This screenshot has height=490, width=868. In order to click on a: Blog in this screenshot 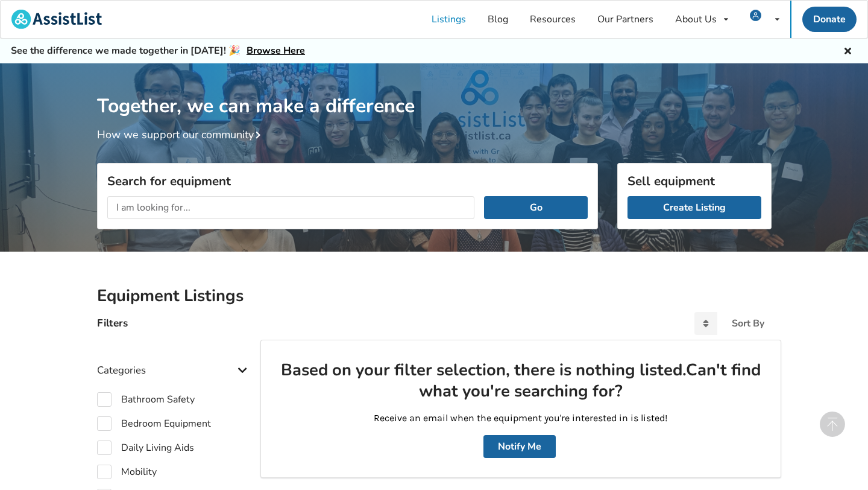, I will do `click(498, 19)`.